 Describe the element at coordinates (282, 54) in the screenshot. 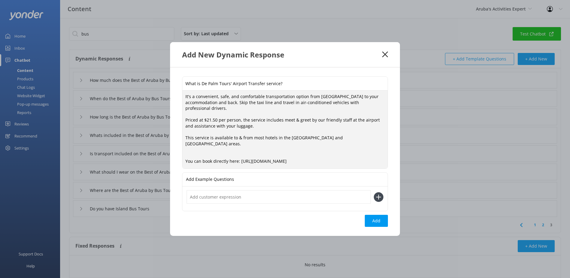

I see `div: Add New Dynamic Response` at that location.